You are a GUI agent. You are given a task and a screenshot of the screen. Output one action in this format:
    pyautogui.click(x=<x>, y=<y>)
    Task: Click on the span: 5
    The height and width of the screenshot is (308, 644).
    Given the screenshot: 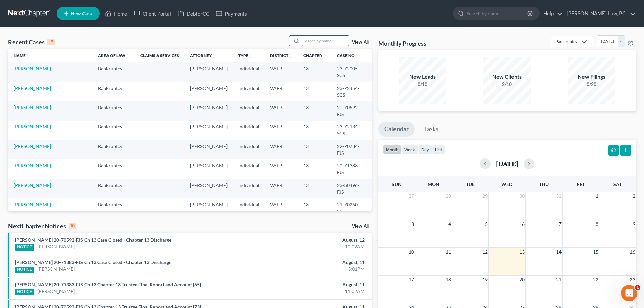 What is the action you would take?
    pyautogui.click(x=486, y=224)
    